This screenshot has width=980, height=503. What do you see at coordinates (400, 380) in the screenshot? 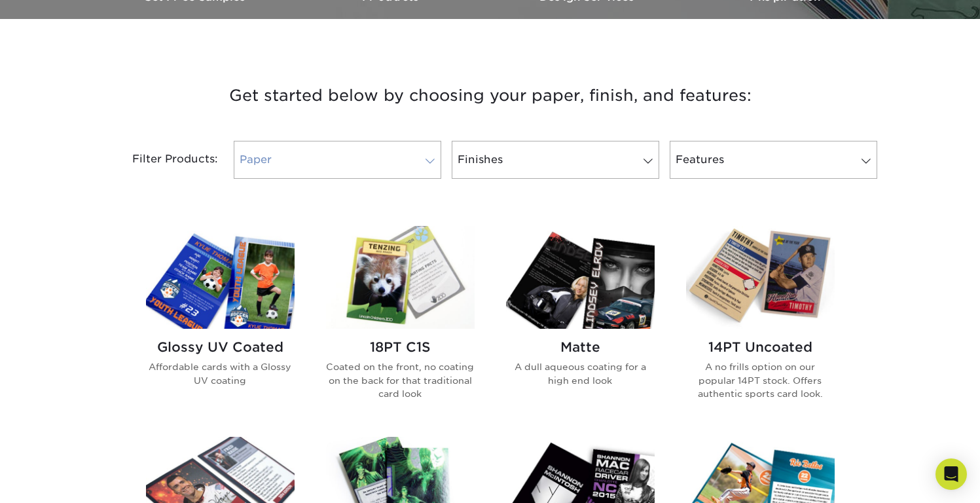
I see `p: Coated on the front, no coating on the back for that traditional card look` at bounding box center [400, 380].